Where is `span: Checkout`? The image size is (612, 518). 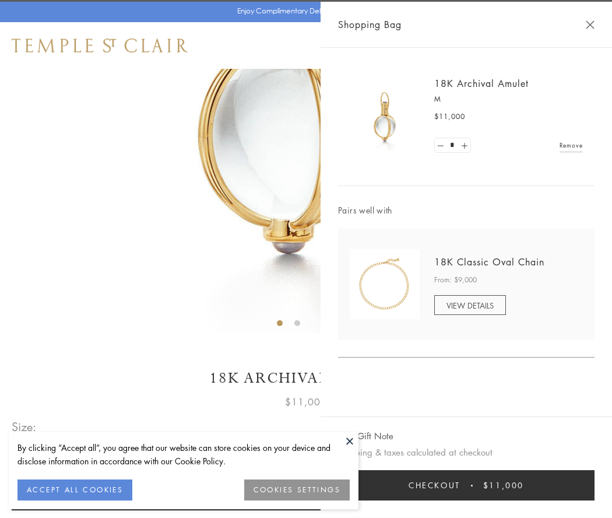 span: Checkout is located at coordinates (434, 485).